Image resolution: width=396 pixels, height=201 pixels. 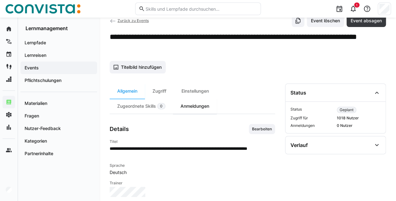 What do you see at coordinates (325, 21) in the screenshot?
I see `span: Event löschen` at bounding box center [325, 21].